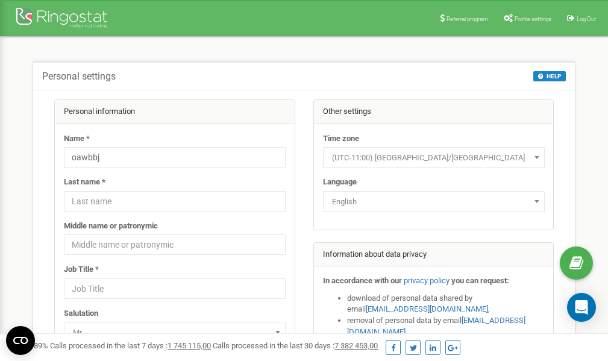 This screenshot has height=361, width=608. Describe the element at coordinates (467, 19) in the screenshot. I see `span: Referral program` at that location.